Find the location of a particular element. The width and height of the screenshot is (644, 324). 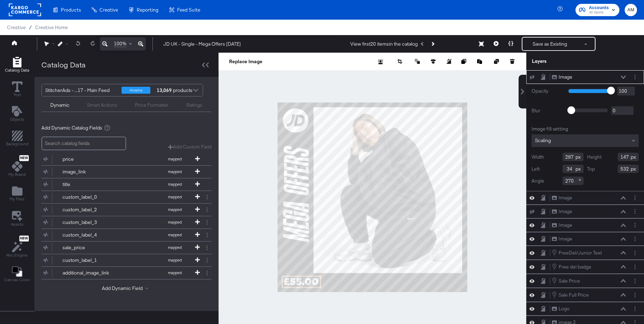

span: JD Sports is located at coordinates (599, 12).